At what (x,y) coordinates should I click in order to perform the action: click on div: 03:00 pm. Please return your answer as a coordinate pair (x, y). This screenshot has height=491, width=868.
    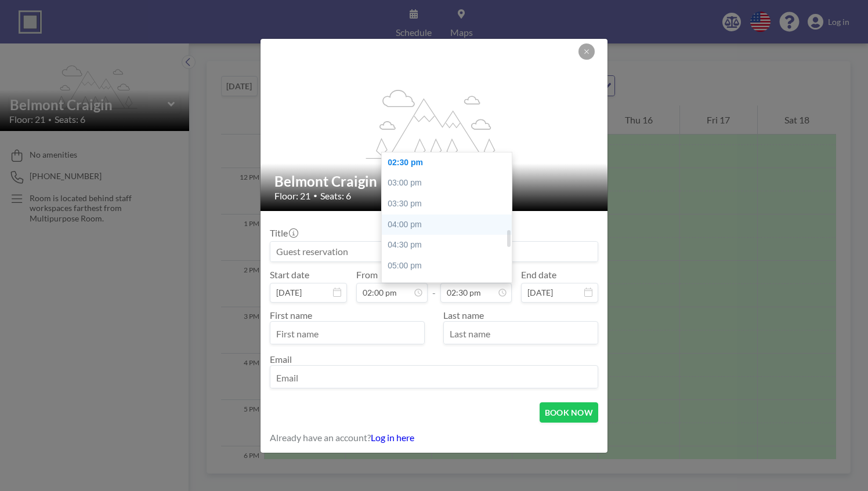
    Looking at the image, I should click on (450, 183).